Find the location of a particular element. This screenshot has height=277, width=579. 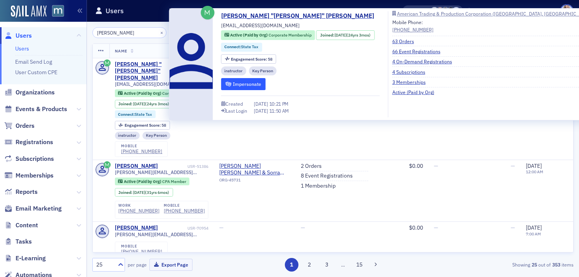

a: 4 On-Demand Registrations is located at coordinates (425, 61).